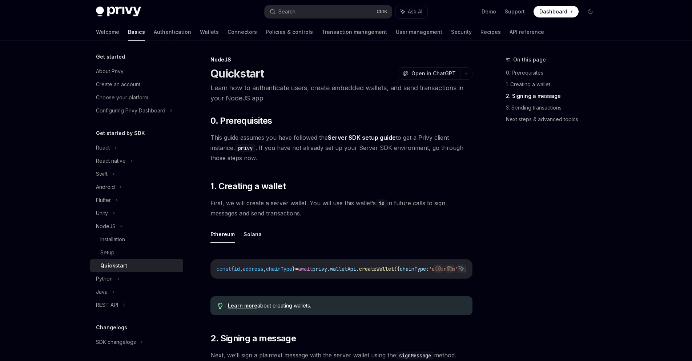 This screenshot has height=361, width=692. I want to click on h5: Get started by SDK, so click(120, 133).